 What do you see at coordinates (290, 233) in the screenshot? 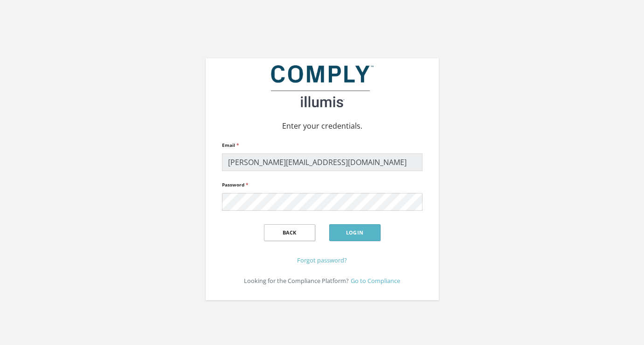
I see `button: Back` at bounding box center [290, 233].